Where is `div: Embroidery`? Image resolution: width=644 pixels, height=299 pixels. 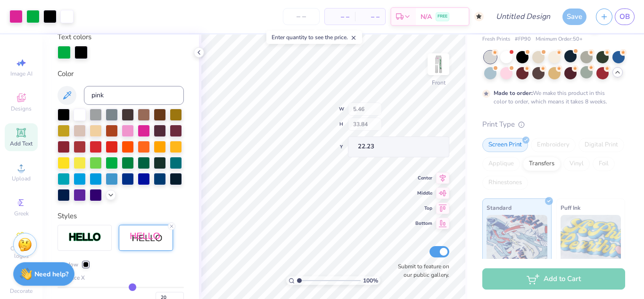 div: Embroidery is located at coordinates (553, 145).